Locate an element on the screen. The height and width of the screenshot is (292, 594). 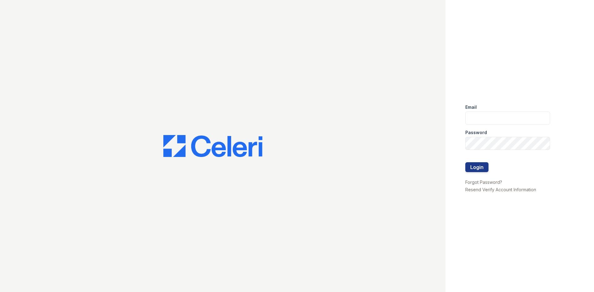
a: Resend Verify Account Information is located at coordinates (501, 190).